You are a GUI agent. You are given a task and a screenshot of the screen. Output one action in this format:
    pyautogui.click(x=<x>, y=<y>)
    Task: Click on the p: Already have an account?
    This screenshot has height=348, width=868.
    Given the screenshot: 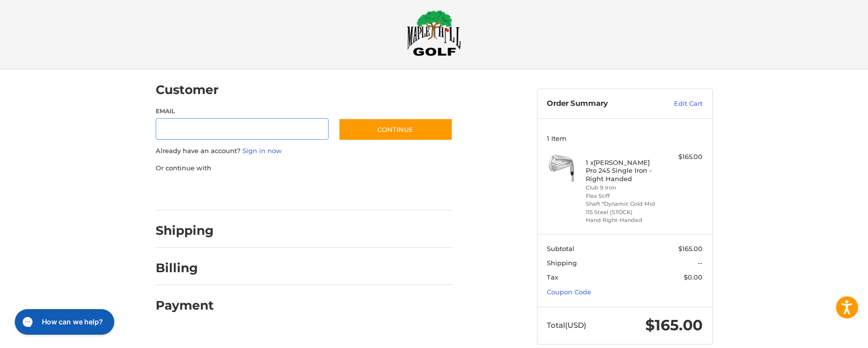 What is the action you would take?
    pyautogui.click(x=304, y=151)
    